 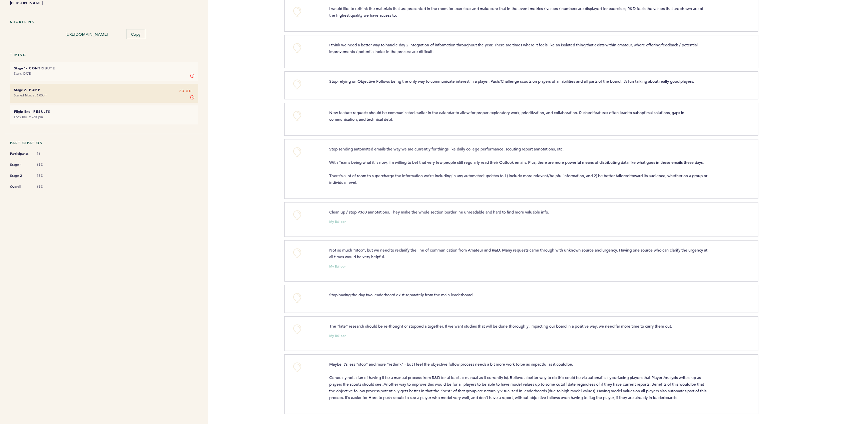 What do you see at coordinates (104, 143) in the screenshot?
I see `h5: Participation` at bounding box center [104, 143].